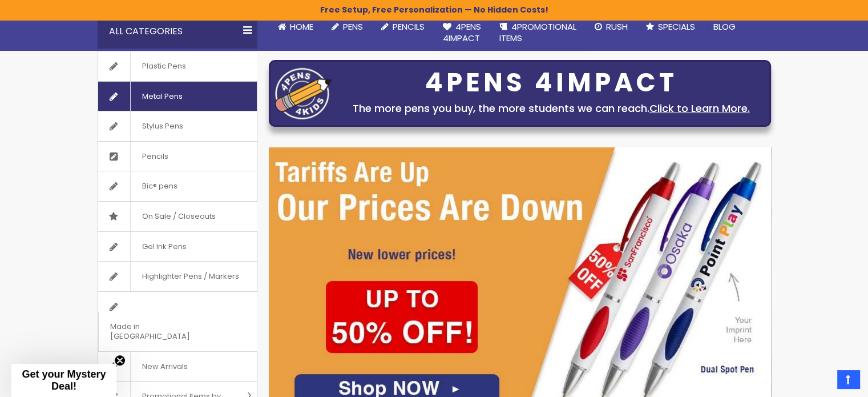 The width and height of the screenshot is (868, 397). What do you see at coordinates (538, 33) in the screenshot?
I see `a: 4PROMOTIONALITEMS` at bounding box center [538, 33].